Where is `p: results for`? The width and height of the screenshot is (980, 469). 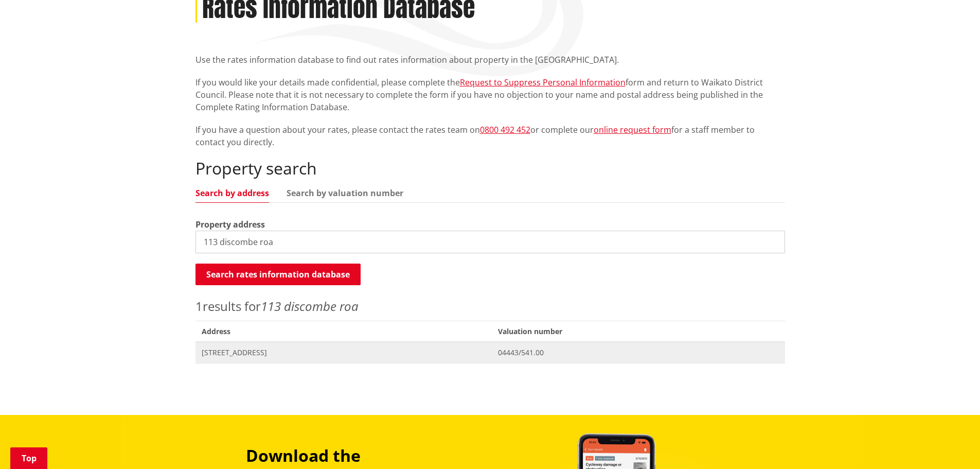 p: results for is located at coordinates (490, 306).